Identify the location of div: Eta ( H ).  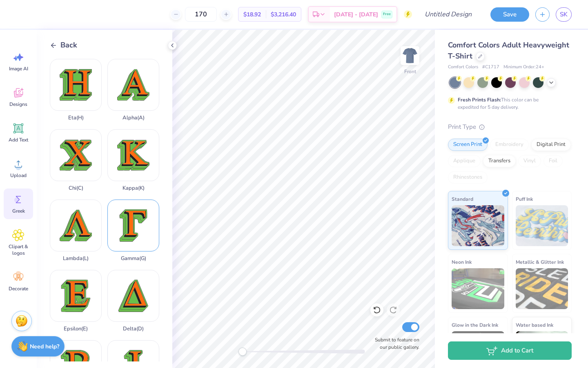
(76, 118).